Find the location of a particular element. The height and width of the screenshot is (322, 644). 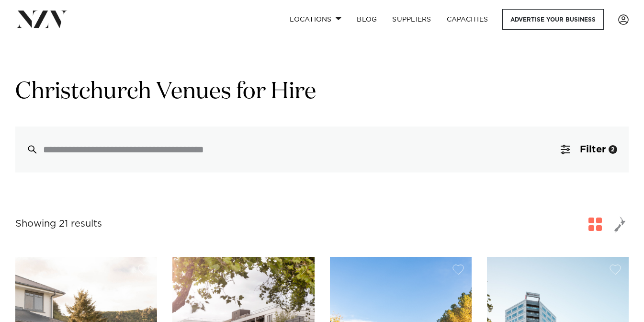

a: Locations is located at coordinates (316, 19).